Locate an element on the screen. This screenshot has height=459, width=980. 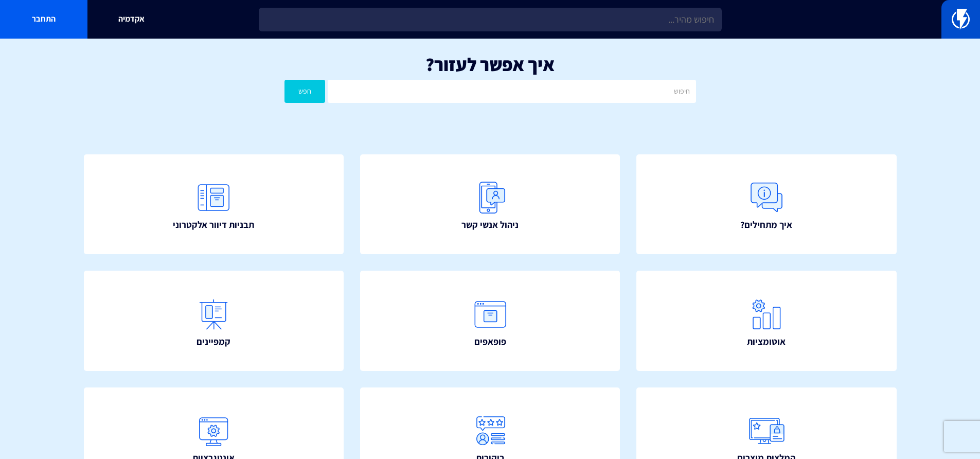
span: אוטומציות is located at coordinates (766, 342).